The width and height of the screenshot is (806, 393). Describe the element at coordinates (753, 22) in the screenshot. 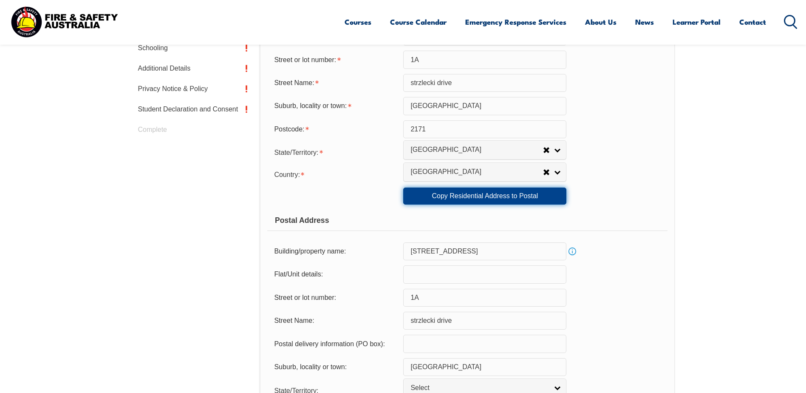

I see `a: Contact` at that location.